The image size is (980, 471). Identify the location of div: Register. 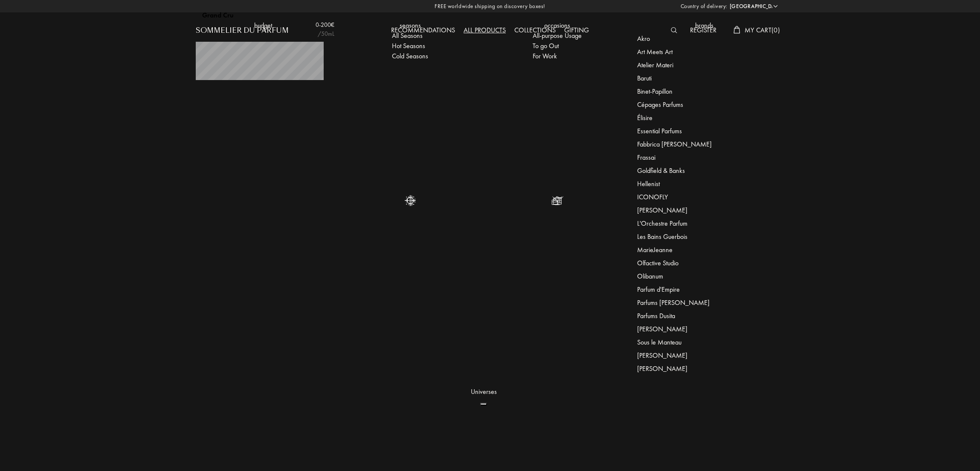
(703, 30).